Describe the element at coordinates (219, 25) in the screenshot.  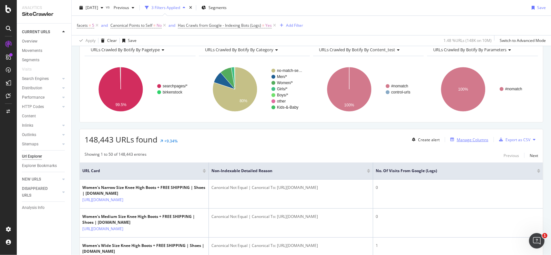
I see `span: Has Crawls from Google - Indexing Bots (Logs)` at that location.